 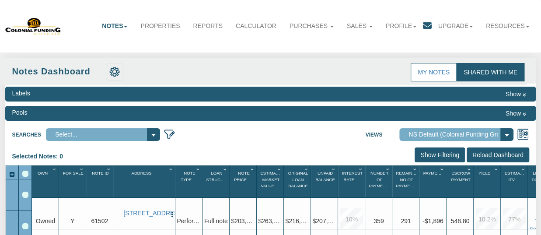 I want to click on span: Estimated Market Value, so click(x=272, y=179).